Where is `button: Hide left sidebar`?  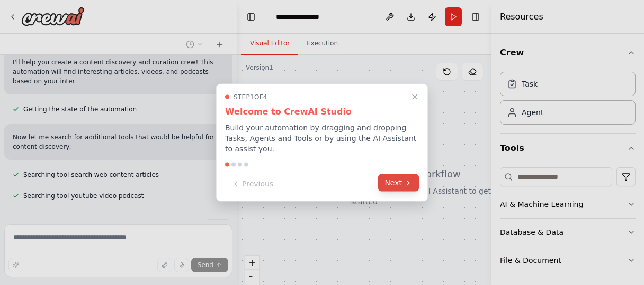 button: Hide left sidebar is located at coordinates (251, 17).